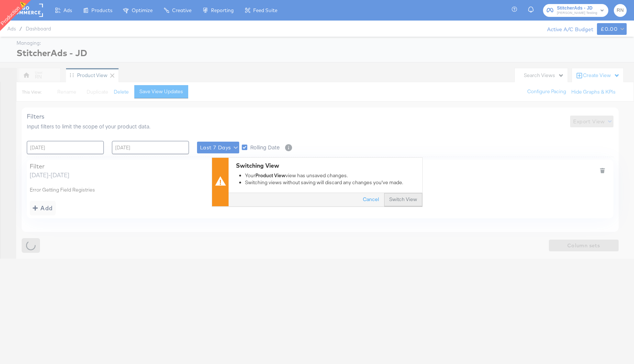 The width and height of the screenshot is (634, 364). I want to click on div: Switching View, so click(327, 165).